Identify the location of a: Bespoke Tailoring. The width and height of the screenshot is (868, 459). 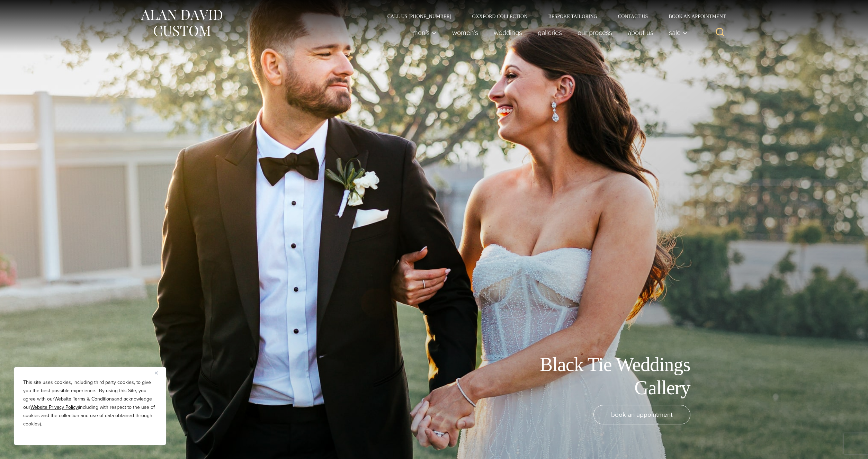
(572, 16).